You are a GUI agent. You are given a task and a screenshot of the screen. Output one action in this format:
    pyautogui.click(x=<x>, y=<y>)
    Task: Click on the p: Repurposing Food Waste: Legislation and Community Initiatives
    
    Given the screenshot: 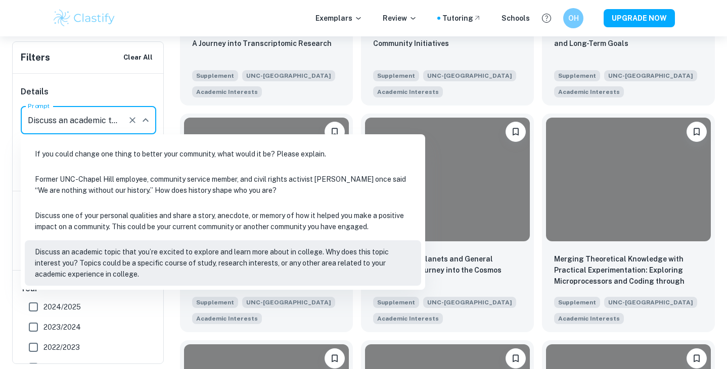 What is the action you would take?
    pyautogui.click(x=447, y=38)
    